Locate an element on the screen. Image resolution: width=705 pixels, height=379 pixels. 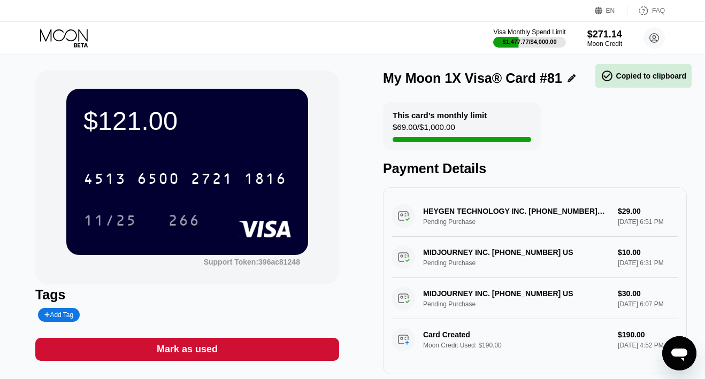
div: My Moon 1X Visa® Card #81 is located at coordinates (472, 78).